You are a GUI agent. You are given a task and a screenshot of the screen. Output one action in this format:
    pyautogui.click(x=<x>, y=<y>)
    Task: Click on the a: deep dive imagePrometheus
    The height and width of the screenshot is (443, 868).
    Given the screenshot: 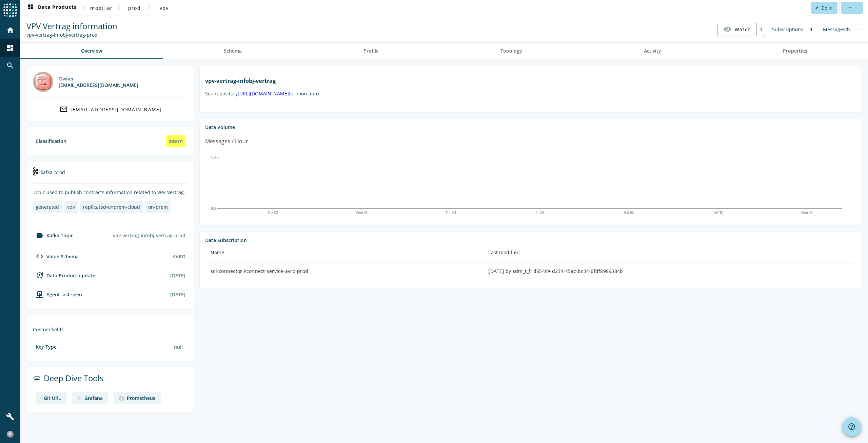 What is the action you would take?
    pyautogui.click(x=137, y=397)
    